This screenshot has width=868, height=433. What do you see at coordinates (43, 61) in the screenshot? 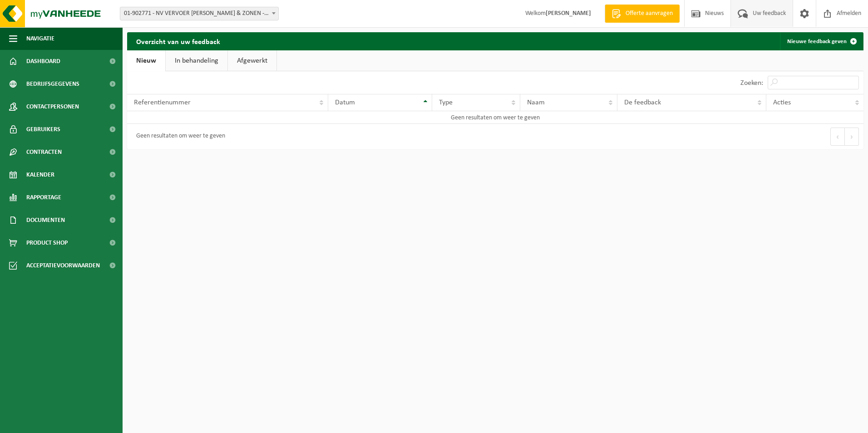
I see `span: Dashboard` at bounding box center [43, 61].